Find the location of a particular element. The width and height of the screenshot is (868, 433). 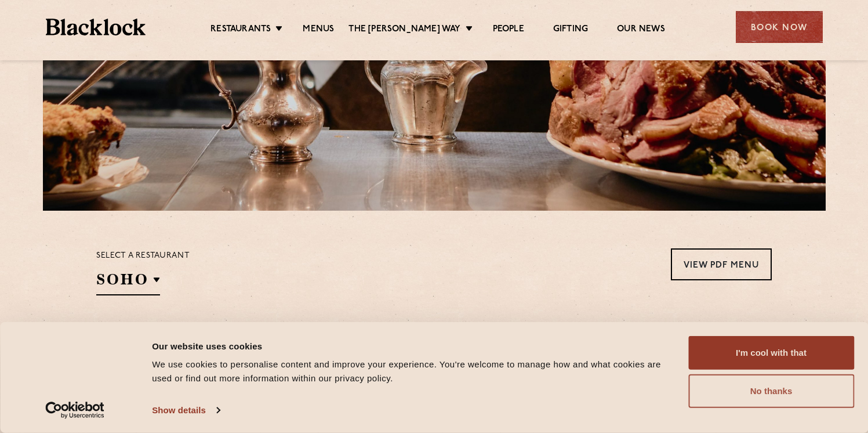

a: Usercentrics Cookiebot - opens in a new window is located at coordinates (75, 410).